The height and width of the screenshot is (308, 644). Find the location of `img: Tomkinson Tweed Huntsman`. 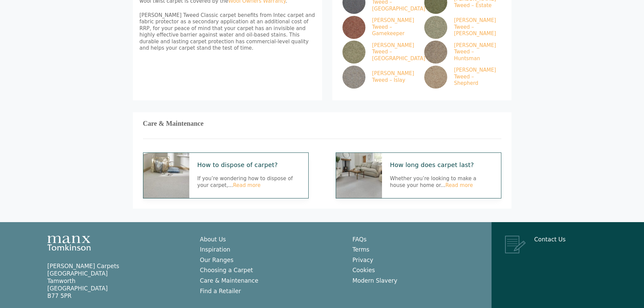

img: Tomkinson Tweed Huntsman is located at coordinates (436, 52).